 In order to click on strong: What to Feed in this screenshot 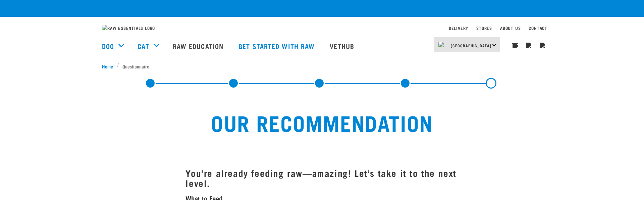, I will do `click(204, 199)`.